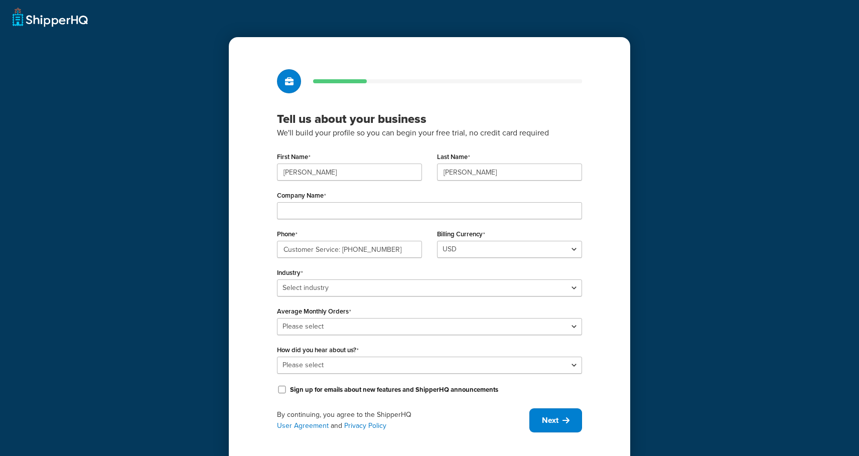 This screenshot has height=456, width=859. I want to click on h3: Tell us about your business, so click(429, 119).